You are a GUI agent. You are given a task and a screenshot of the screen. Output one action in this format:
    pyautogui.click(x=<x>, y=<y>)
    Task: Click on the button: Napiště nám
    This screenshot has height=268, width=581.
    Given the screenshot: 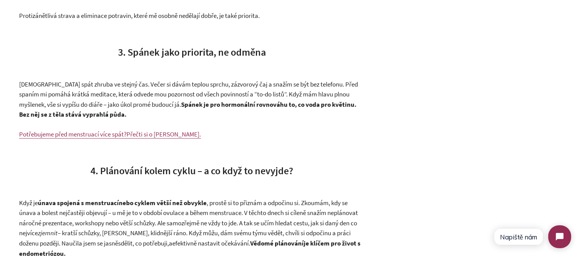 What is the action you would take?
    pyautogui.click(x=31, y=18)
    